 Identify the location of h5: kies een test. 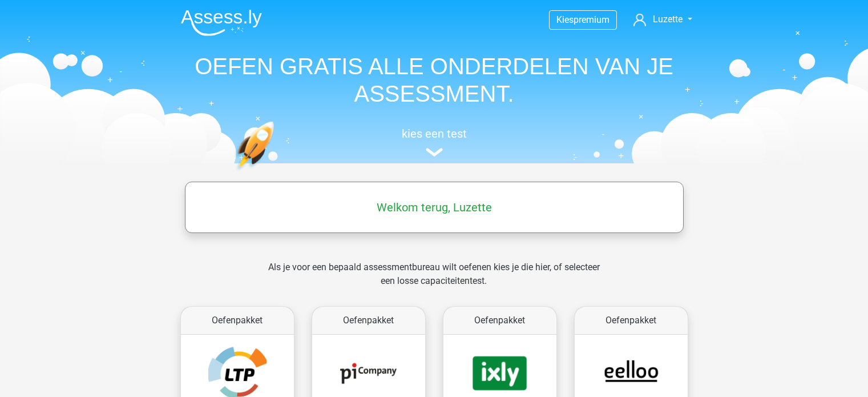
(434, 134).